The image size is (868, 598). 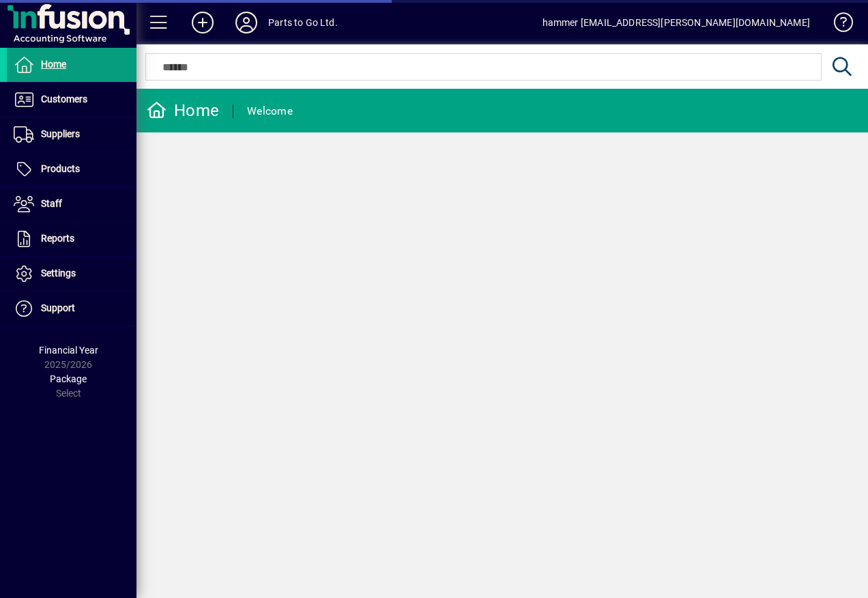 What do you see at coordinates (58, 273) in the screenshot?
I see `span: Settings` at bounding box center [58, 273].